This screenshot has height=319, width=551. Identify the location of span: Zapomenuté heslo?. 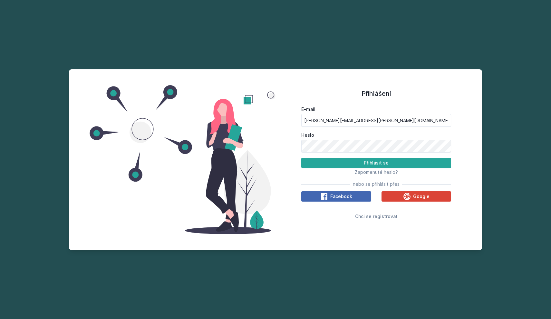
(377, 172).